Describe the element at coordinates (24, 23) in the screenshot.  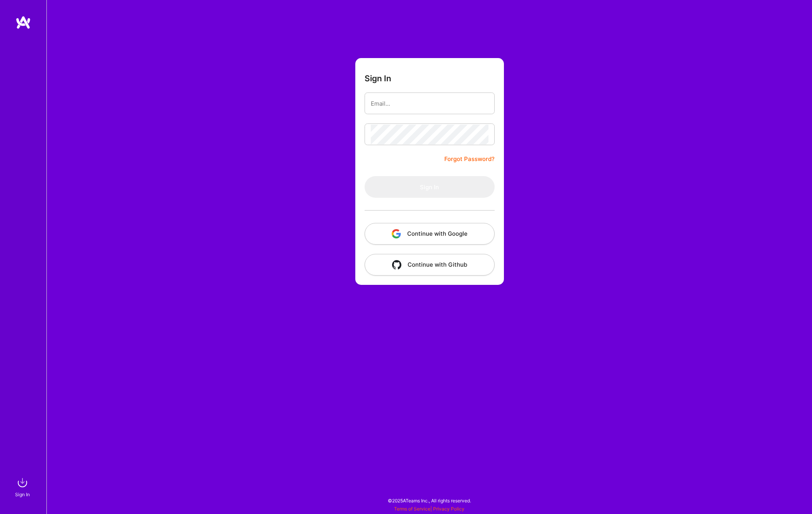
I see `img: logo` at that location.